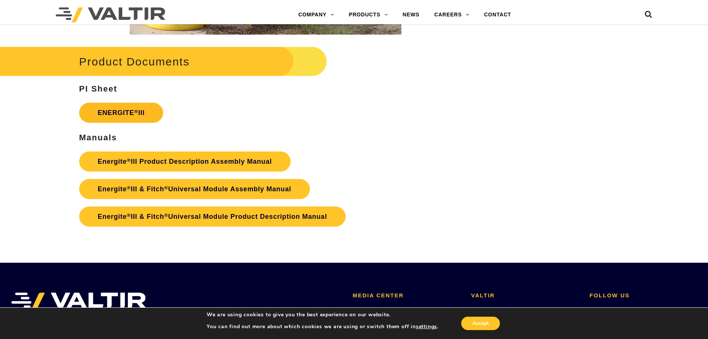 This screenshot has width=708, height=339. I want to click on a: ENERGITE®III, so click(121, 113).